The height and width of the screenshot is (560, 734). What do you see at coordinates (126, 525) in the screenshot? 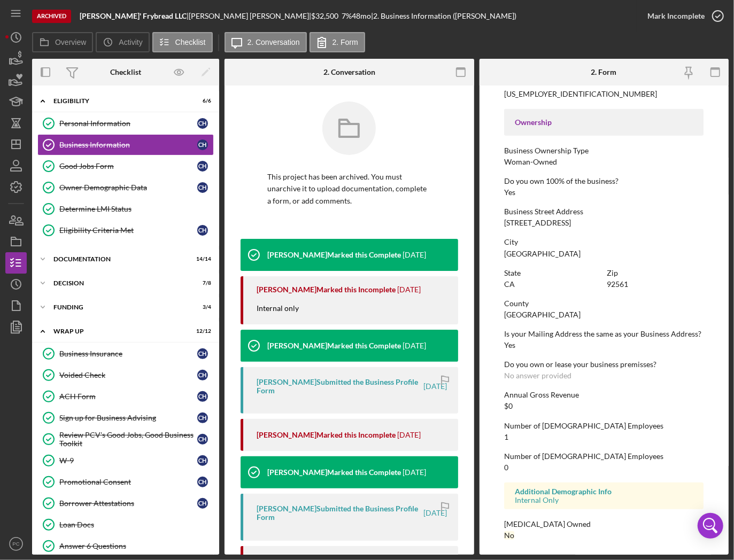
I see `a: Loan Docs` at bounding box center [126, 525].